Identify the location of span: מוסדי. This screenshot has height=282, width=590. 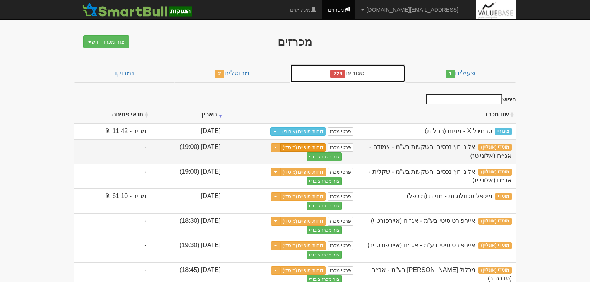
(503, 197).